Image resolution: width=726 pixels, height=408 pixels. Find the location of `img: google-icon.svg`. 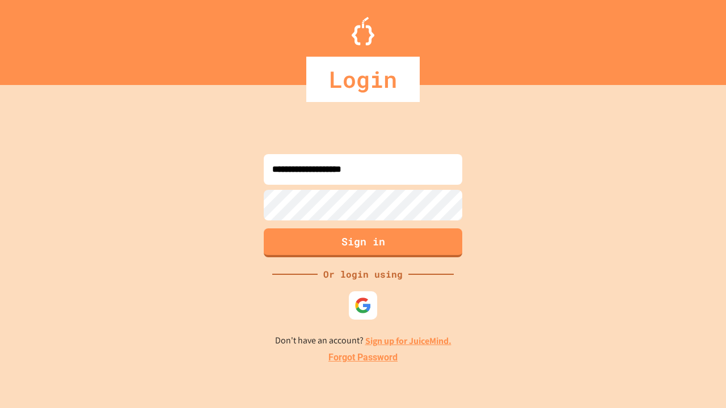

img: google-icon.svg is located at coordinates (363, 306).